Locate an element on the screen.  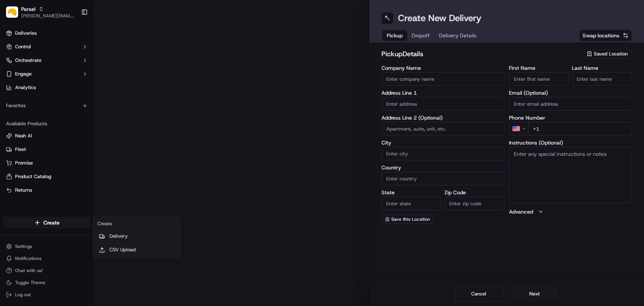
input: Enter last name is located at coordinates (602, 79).